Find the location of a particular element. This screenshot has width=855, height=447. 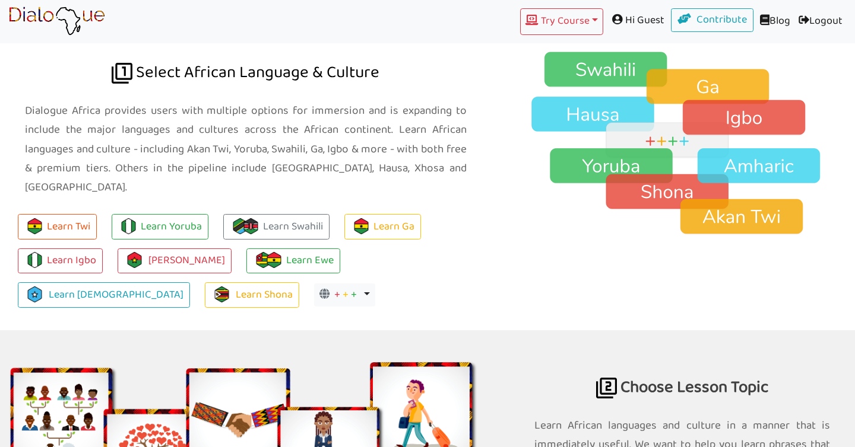

p: Dialogue Africa provides users with multiple options for immersion and is expanding to include th... is located at coordinates (246, 149).